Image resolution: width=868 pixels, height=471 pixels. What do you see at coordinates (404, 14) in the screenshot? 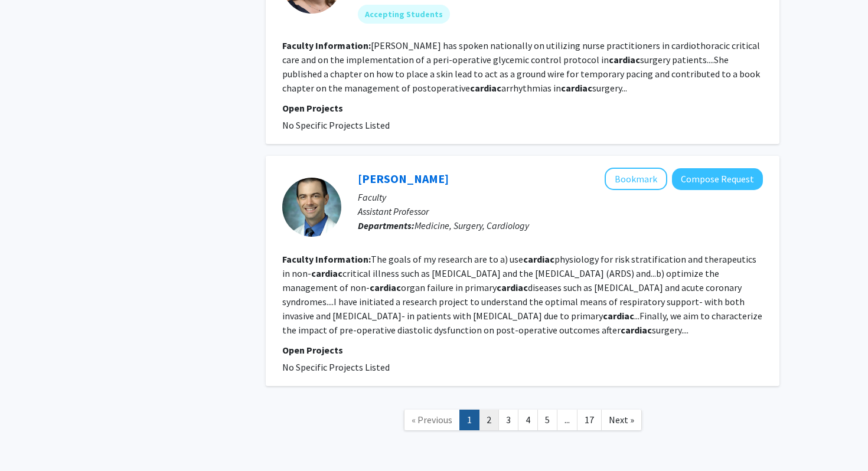
I see `mat-chip: Accepting Students` at bounding box center [404, 14].